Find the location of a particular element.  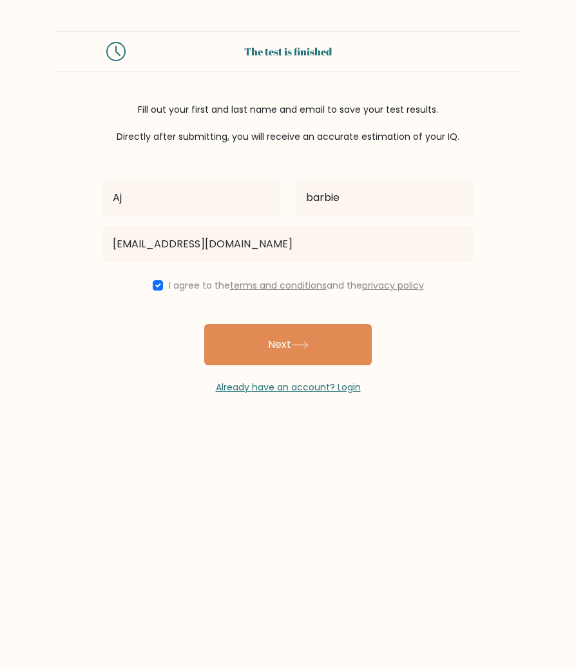

a: privacy policy is located at coordinates (393, 285).